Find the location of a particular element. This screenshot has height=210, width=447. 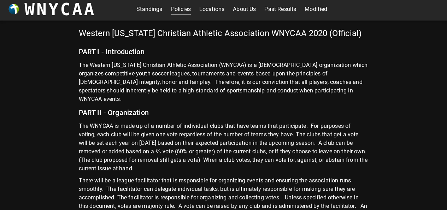

a: Locations is located at coordinates (212, 9).